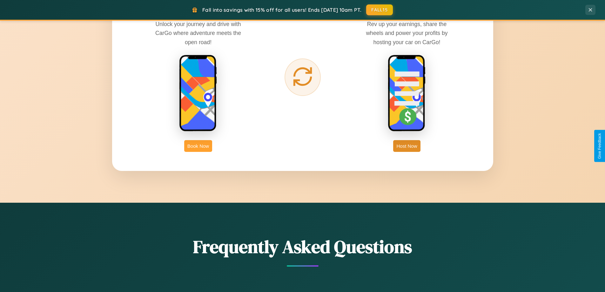 The image size is (605, 292). What do you see at coordinates (407, 33) in the screenshot?
I see `p: Rev up your earnings, share the wheels and power your profits by hosting your car on CarGo!` at bounding box center [407, 33].